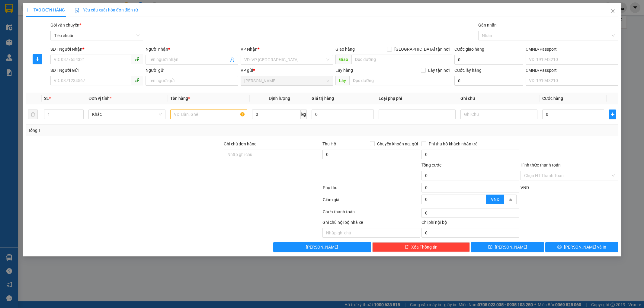  Describe the element at coordinates (471, 224) in the screenshot. I see `div: Chi phí nội bộ` at that location.